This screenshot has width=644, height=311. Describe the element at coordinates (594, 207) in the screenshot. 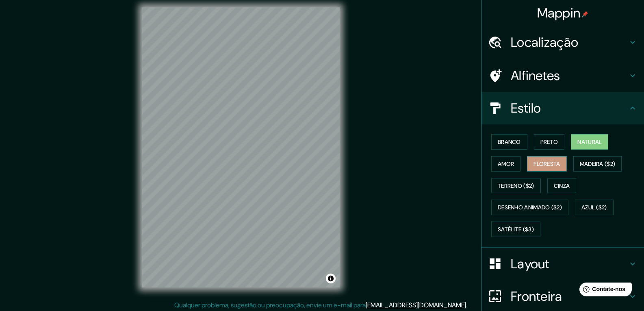

I see `font: Azul ($2)` at that location.